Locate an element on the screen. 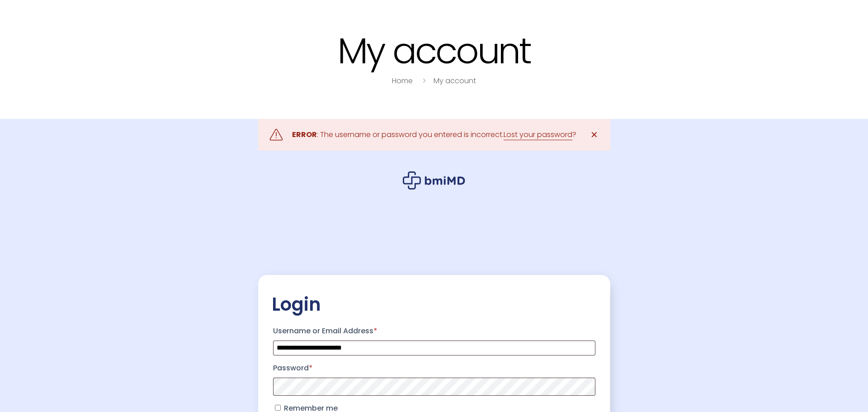 The height and width of the screenshot is (412, 868). label: Password is located at coordinates (434, 368).